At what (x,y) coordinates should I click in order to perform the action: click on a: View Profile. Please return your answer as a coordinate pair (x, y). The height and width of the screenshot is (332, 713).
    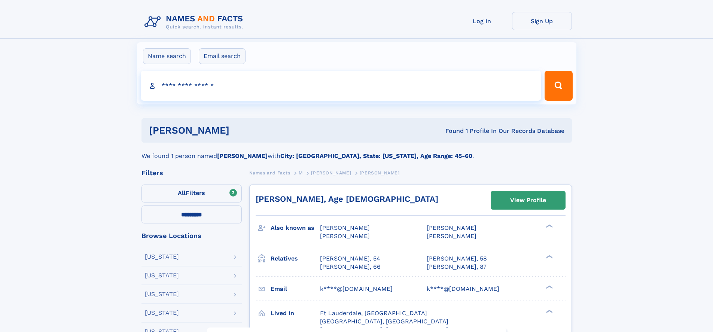
    Looking at the image, I should click on (528, 200).